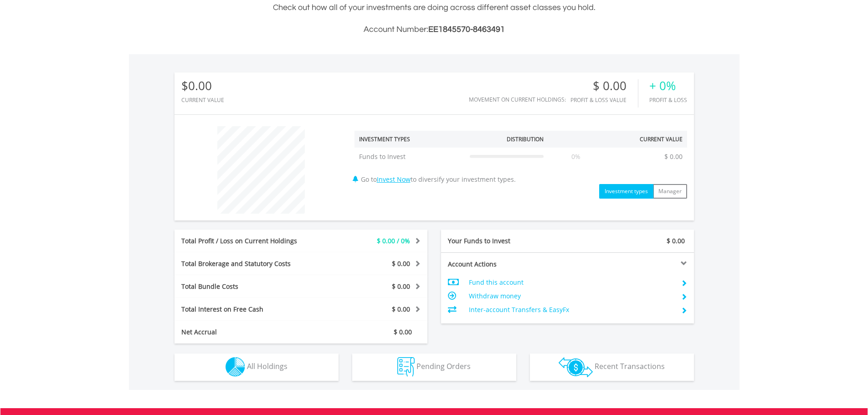 This screenshot has width=868, height=415. Describe the element at coordinates (406, 366) in the screenshot. I see `img: pending_instructions-wht.png` at that location.